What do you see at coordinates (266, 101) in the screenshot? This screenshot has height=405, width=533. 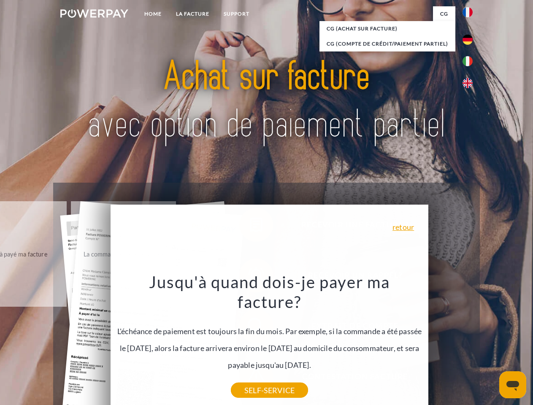 I see `img: title-powerpay_fr.svg` at bounding box center [266, 101].